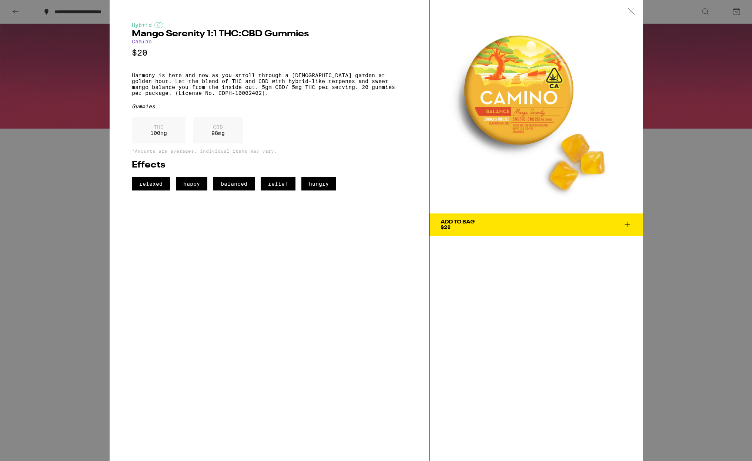  I want to click on div: 98 mg, so click(218, 130).